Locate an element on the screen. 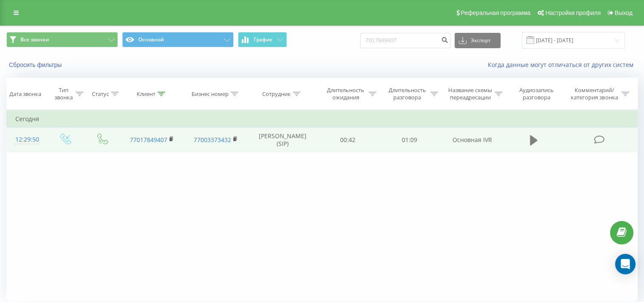  div: Open Intercom Messenger is located at coordinates (625, 264).